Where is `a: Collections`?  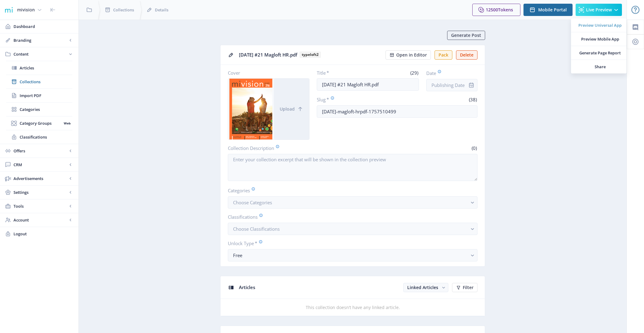
a: Collections is located at coordinates (39, 82).